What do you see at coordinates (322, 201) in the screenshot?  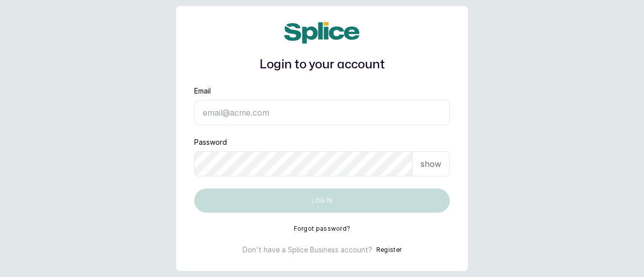 I see `button: Log in` at bounding box center [322, 201].